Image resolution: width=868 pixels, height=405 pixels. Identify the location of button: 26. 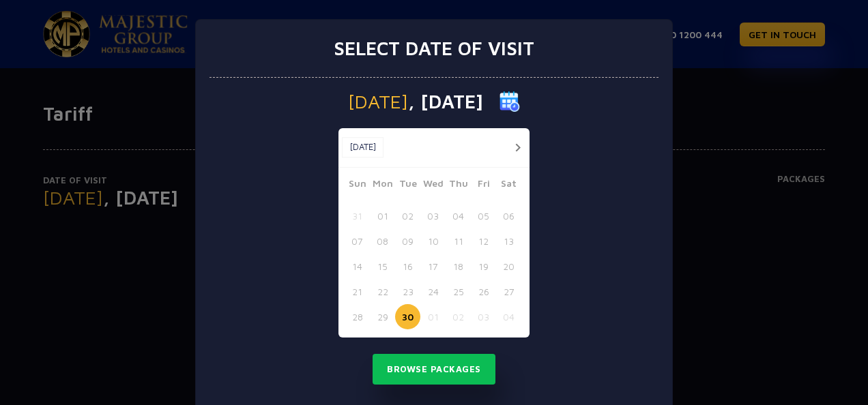
(483, 291).